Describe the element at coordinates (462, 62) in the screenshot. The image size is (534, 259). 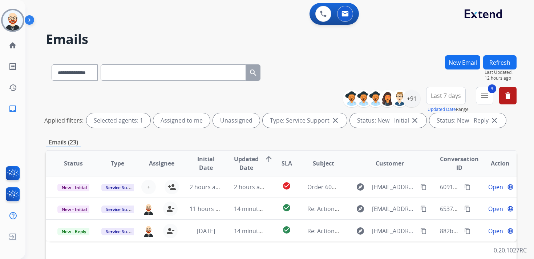
I see `button: New Email` at that location.